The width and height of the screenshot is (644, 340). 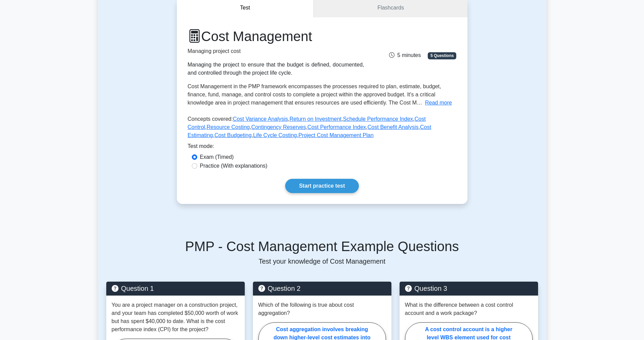 What do you see at coordinates (322, 288) in the screenshot?
I see `h5: Question 2` at bounding box center [322, 288].